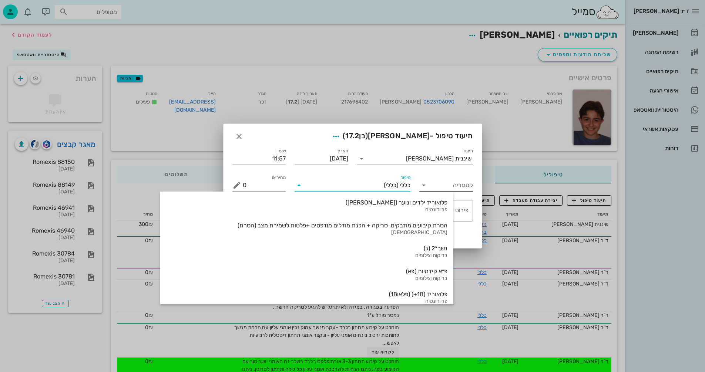 This screenshot has height=372, width=705. What do you see at coordinates (352, 136) in the screenshot?
I see `span: 17.2` at bounding box center [352, 136].